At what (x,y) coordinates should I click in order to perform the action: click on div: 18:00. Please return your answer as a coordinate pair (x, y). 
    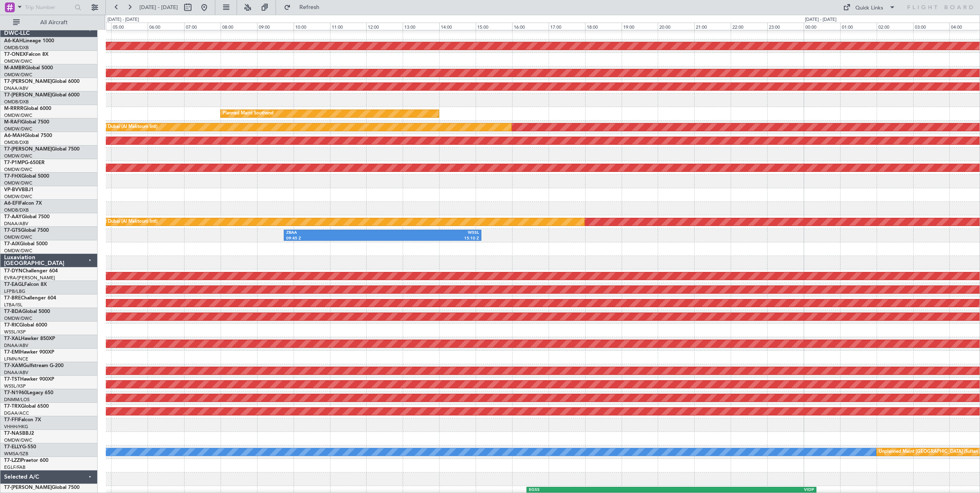
    Looking at the image, I should click on (603, 27).